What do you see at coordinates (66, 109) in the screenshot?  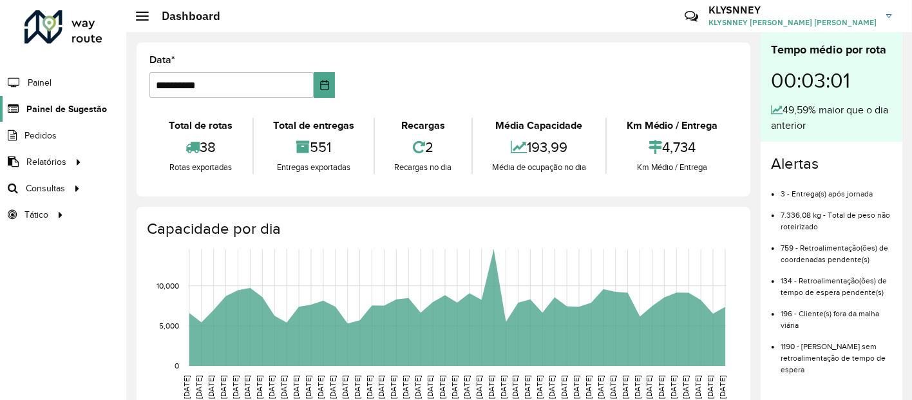 I see `span: Painel de Sugestão` at bounding box center [66, 109].